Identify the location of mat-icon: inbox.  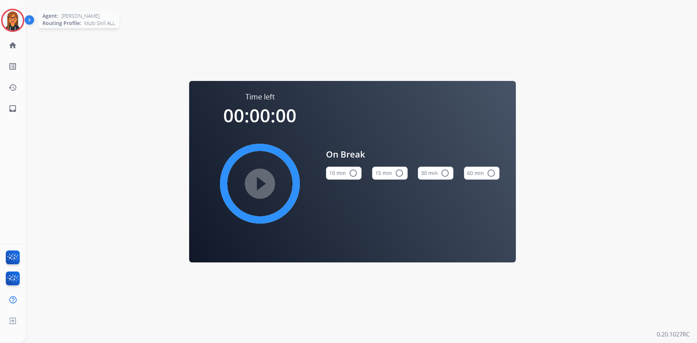
(13, 108).